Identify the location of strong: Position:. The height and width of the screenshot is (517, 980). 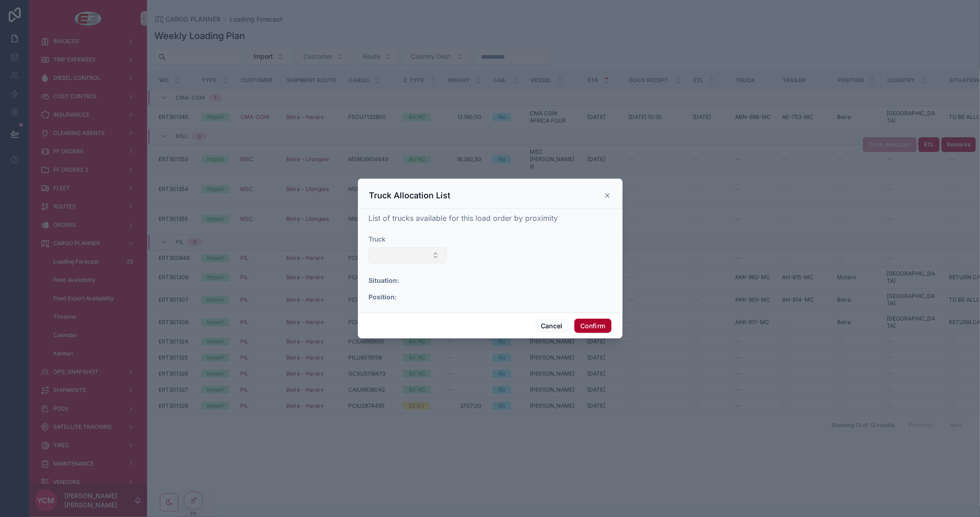
(383, 297).